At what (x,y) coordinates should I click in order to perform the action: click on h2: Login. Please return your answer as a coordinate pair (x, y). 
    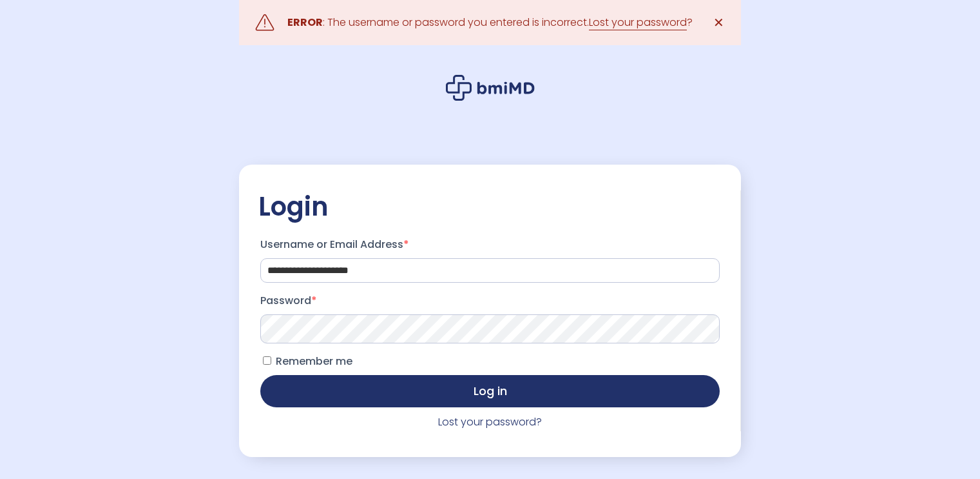
    Looking at the image, I should click on (490, 207).